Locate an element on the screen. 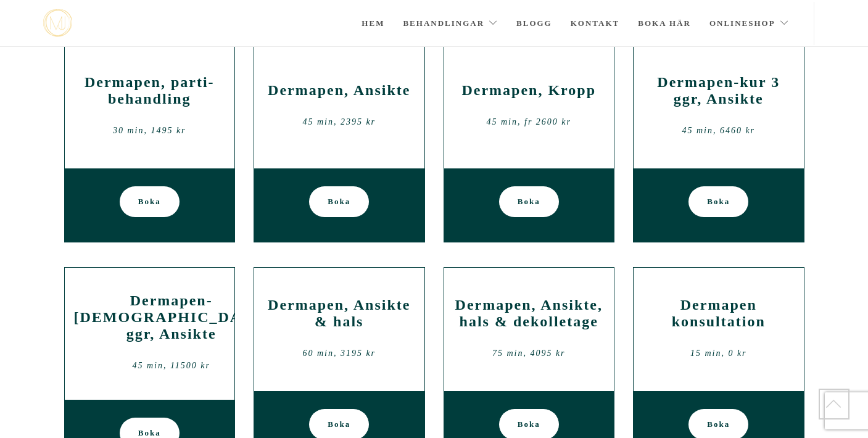 The image size is (868, 438). a: Behandlingar is located at coordinates (450, 24).